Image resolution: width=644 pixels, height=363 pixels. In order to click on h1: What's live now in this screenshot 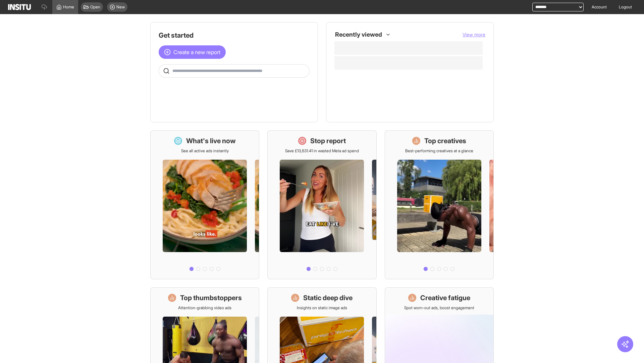, I will do `click(211, 141)`.